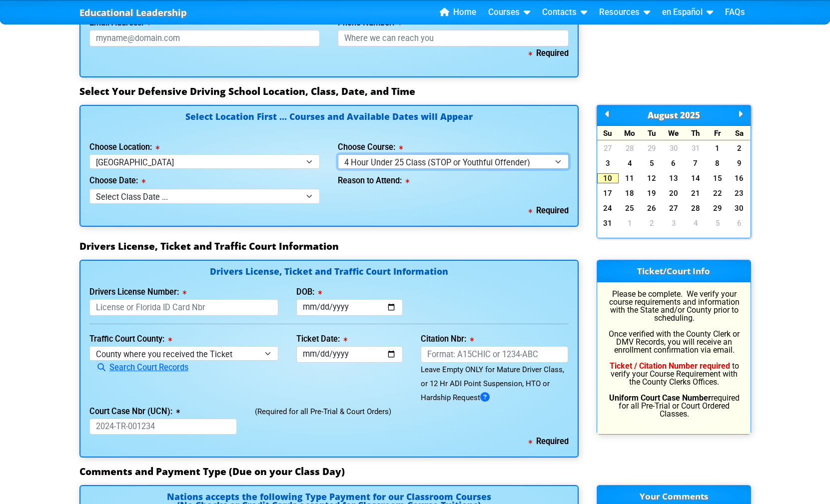  What do you see at coordinates (630, 178) in the screenshot?
I see `a: 11` at bounding box center [630, 178].